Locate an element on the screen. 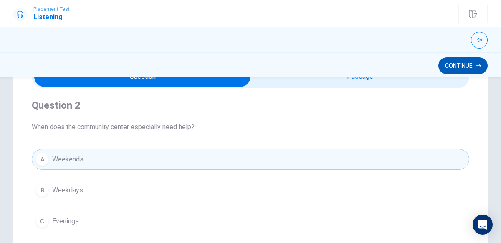 This screenshot has height=243, width=501. span: When does the community center especially need help? is located at coordinates (251, 127).